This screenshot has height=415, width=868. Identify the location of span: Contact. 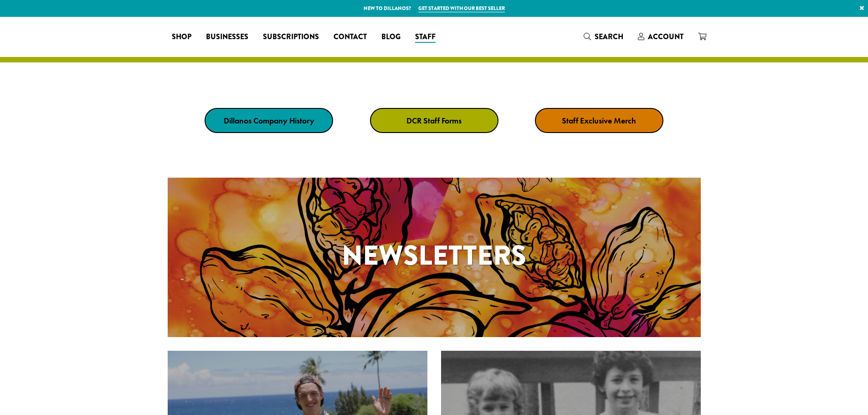
(350, 37).